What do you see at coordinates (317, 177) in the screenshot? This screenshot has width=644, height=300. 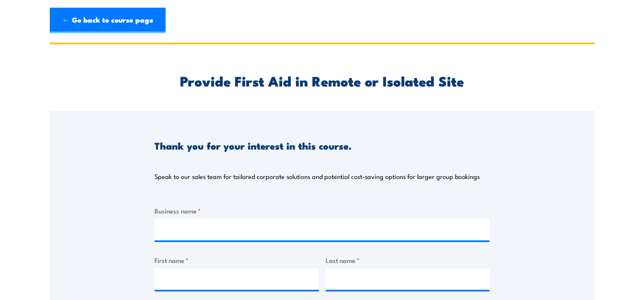 I see `p: Speak to our sales team for tailored corporate solutions and potential cost-saving options for la...` at bounding box center [317, 177].